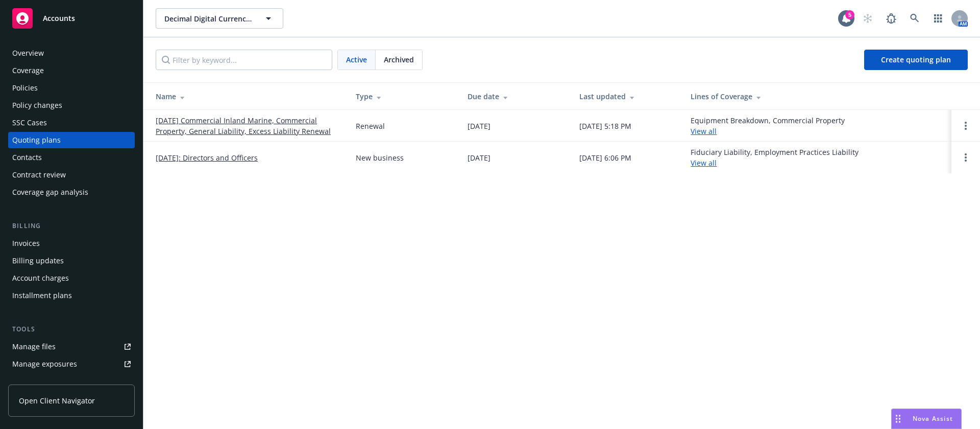  What do you see at coordinates (45, 364) in the screenshot?
I see `div: Manage exposures` at bounding box center [45, 364].